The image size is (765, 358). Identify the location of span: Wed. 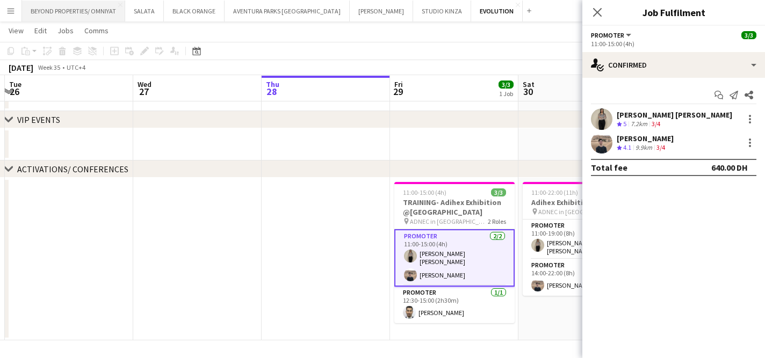
(144, 84).